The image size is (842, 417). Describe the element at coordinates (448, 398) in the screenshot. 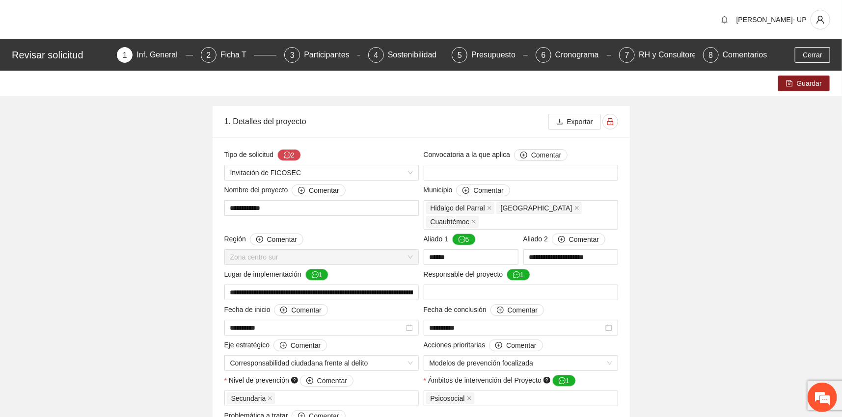

I see `span: Psicosocial` at that location.